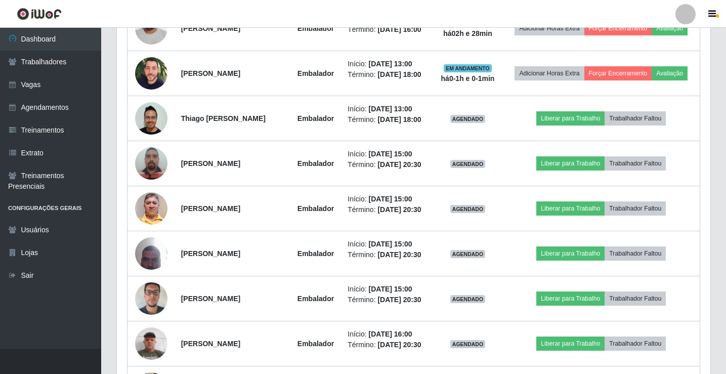 The image size is (726, 374). I want to click on span: EM ANDAMENTO, so click(467, 68).